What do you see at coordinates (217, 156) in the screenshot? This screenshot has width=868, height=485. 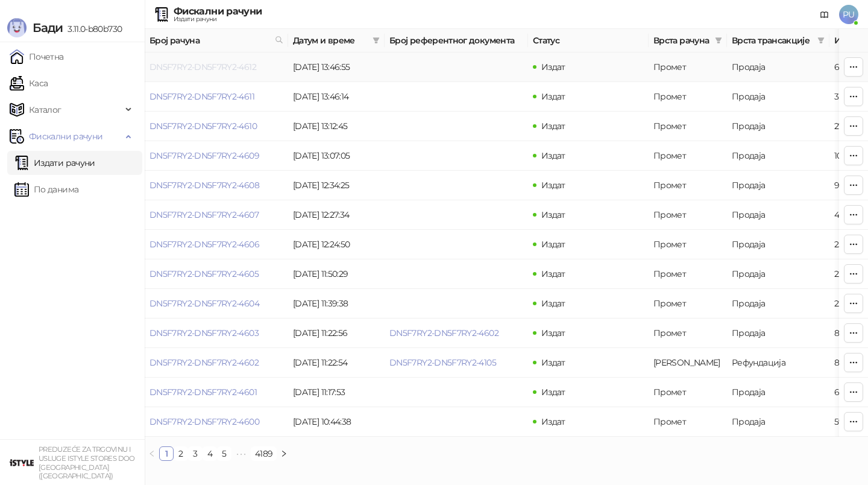 I see `td: DN5F7RY2-DN5F7RY2-4609` at bounding box center [217, 156].